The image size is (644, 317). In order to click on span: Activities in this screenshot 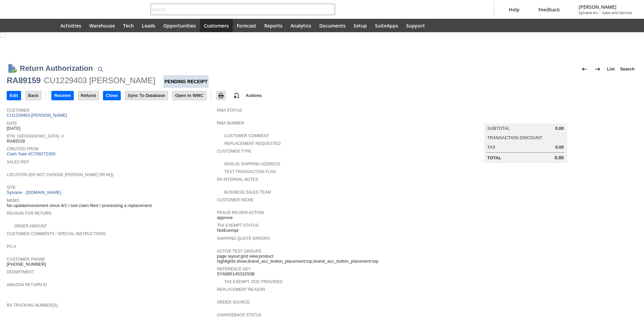, I will do `click(71, 26)`.